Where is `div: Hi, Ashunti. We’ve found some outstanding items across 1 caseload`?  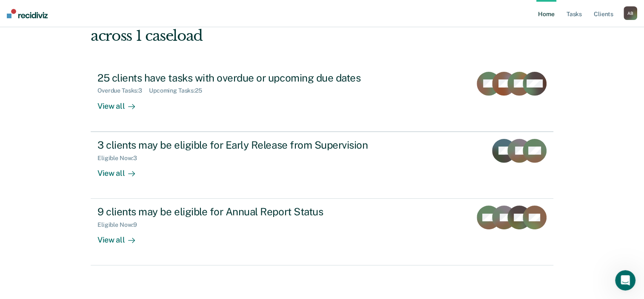
div: Hi, Ashunti. We’ve found some outstanding items across 1 caseload is located at coordinates (275, 27).